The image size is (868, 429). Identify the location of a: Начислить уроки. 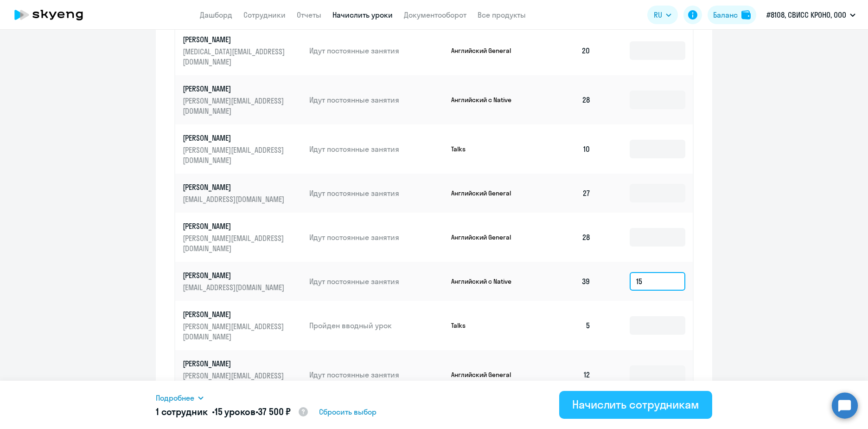
(363, 15).